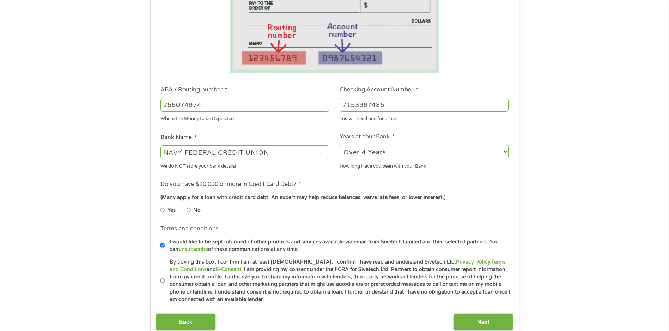 The width and height of the screenshot is (669, 331). What do you see at coordinates (379, 90) in the screenshot?
I see `label: Checking Account Number` at bounding box center [379, 90].